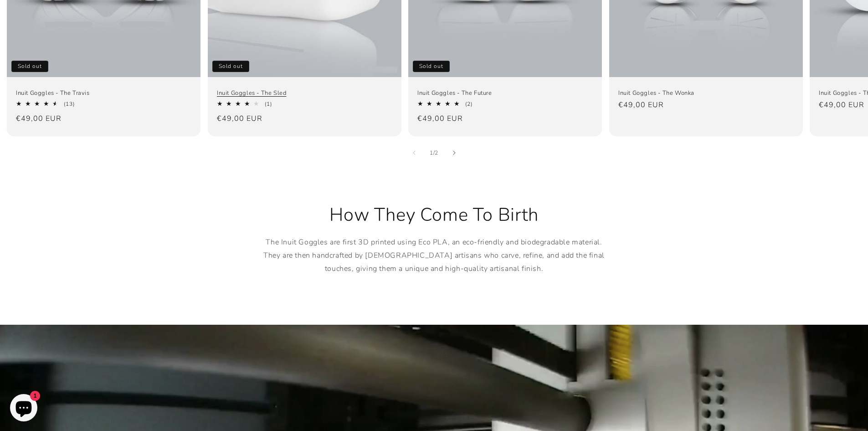  I want to click on inbox-online-store-chat: Shopify online store chat, so click(24, 409).